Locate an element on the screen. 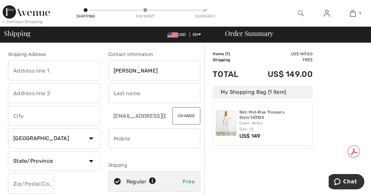 The image size is (371, 194). img: My Info is located at coordinates (327, 13).